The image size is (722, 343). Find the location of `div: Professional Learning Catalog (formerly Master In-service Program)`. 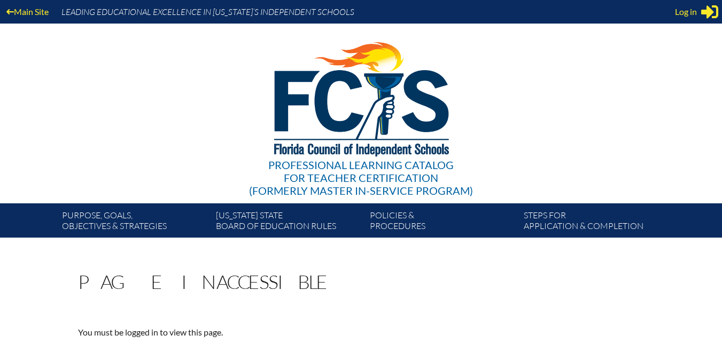

div: Professional Learning Catalog (formerly Master In-service Program) is located at coordinates (361, 177).